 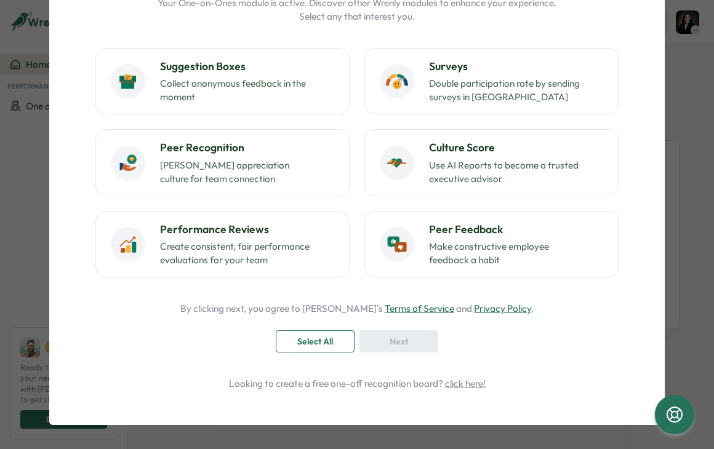 I want to click on span: Select All, so click(x=315, y=342).